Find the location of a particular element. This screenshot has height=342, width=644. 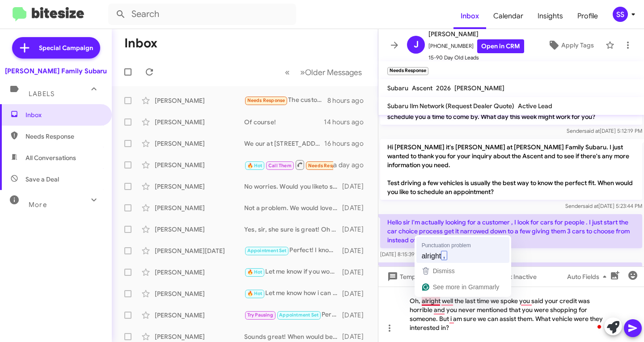

div: 16 hours ago is located at coordinates (348, 144).